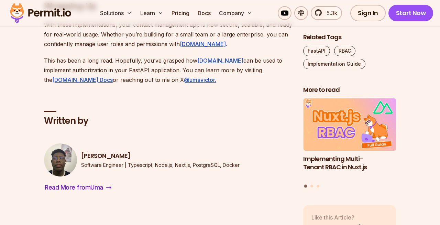  I want to click on p: With these implementations, your contact management app is now secure, scalable, and ready for re..., so click(168, 34).